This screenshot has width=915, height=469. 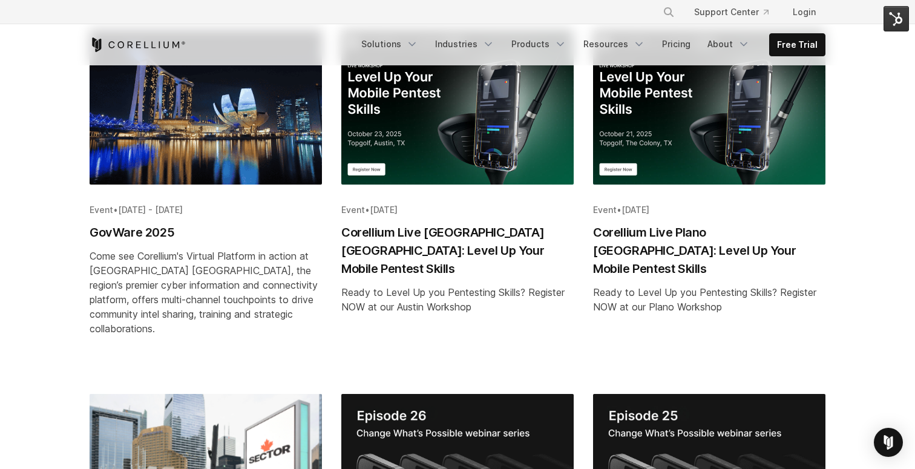 What do you see at coordinates (897, 19) in the screenshot?
I see `img: HubSpot Tools Menu Toggle` at bounding box center [897, 19].